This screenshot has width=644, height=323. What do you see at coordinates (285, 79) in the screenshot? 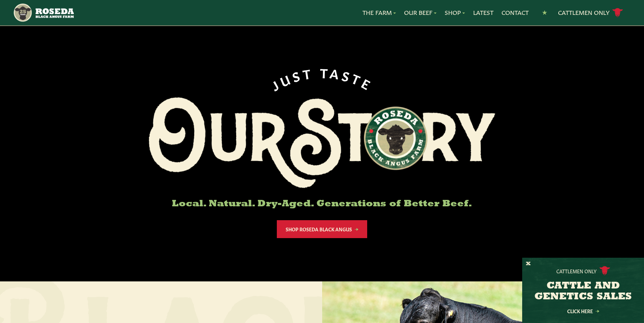
I see `span: U` at bounding box center [285, 79].